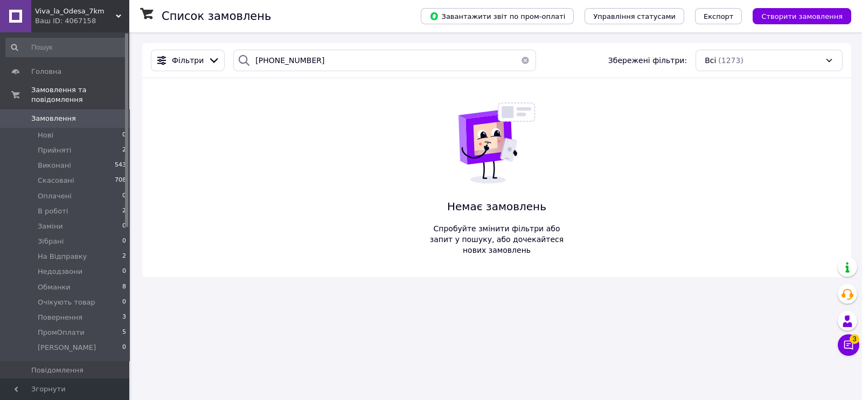 Image resolution: width=862 pixels, height=400 pixels. What do you see at coordinates (124, 332) in the screenshot?
I see `span: 5` at bounding box center [124, 332].